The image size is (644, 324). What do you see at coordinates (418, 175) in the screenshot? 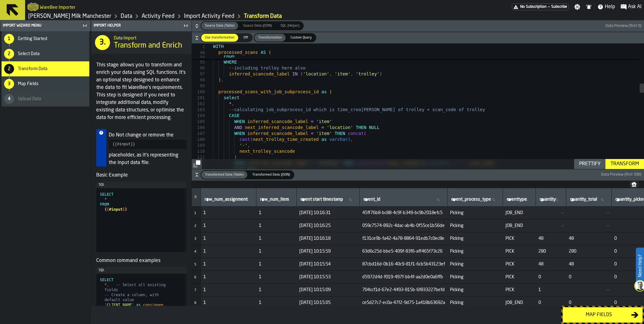
I see `button: button-` at bounding box center [418, 175].